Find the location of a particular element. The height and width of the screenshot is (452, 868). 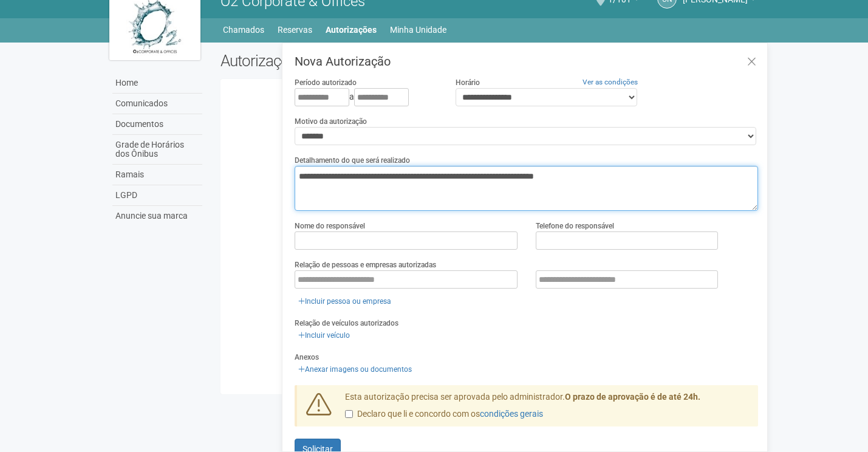

label: Horário is located at coordinates (467, 82).